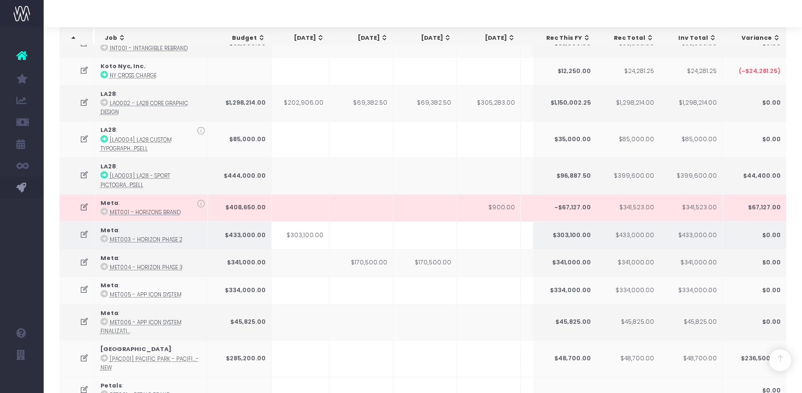  What do you see at coordinates (754, 208) in the screenshot?
I see `td: $67,127.00` at bounding box center [754, 208].